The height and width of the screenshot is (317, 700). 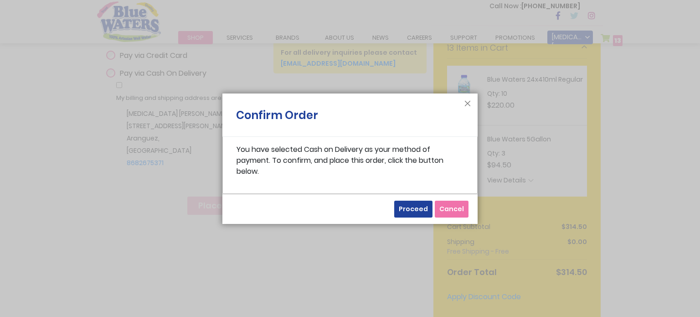 What do you see at coordinates (451, 209) in the screenshot?
I see `button: Cancel` at bounding box center [451, 209].